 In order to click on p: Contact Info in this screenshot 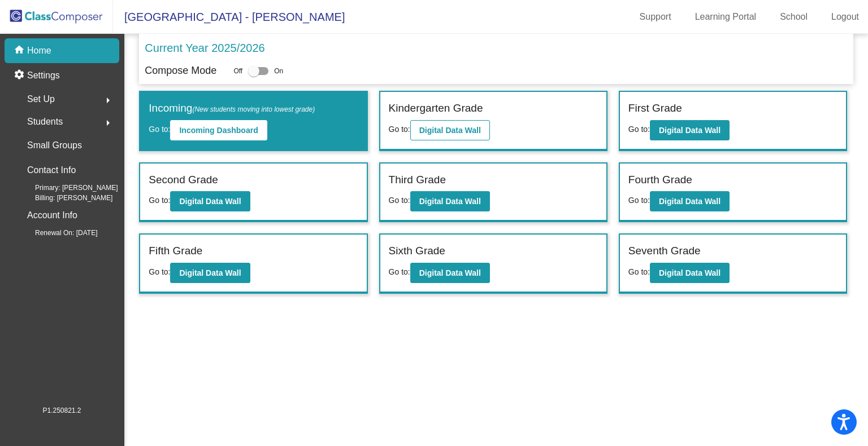, I will do `click(52, 170)`.